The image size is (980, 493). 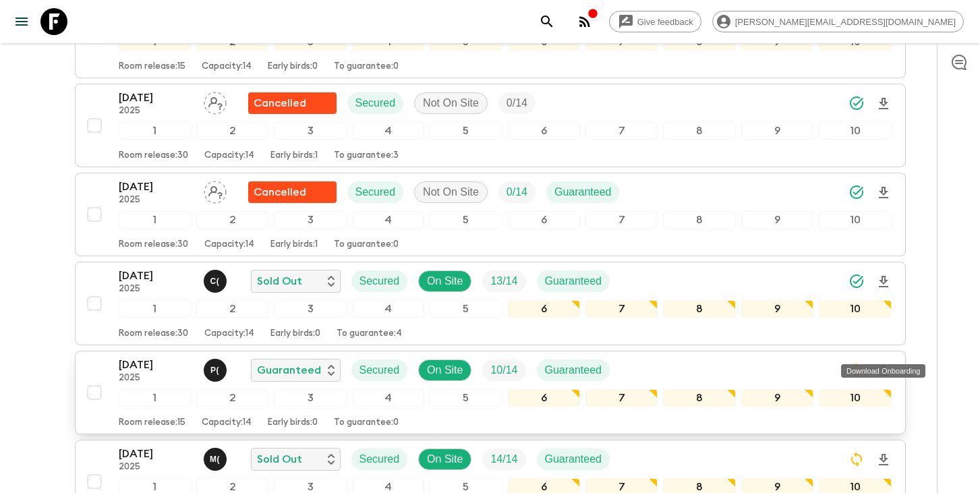 What do you see at coordinates (699, 309) in the screenshot?
I see `div: 8` at bounding box center [699, 309].